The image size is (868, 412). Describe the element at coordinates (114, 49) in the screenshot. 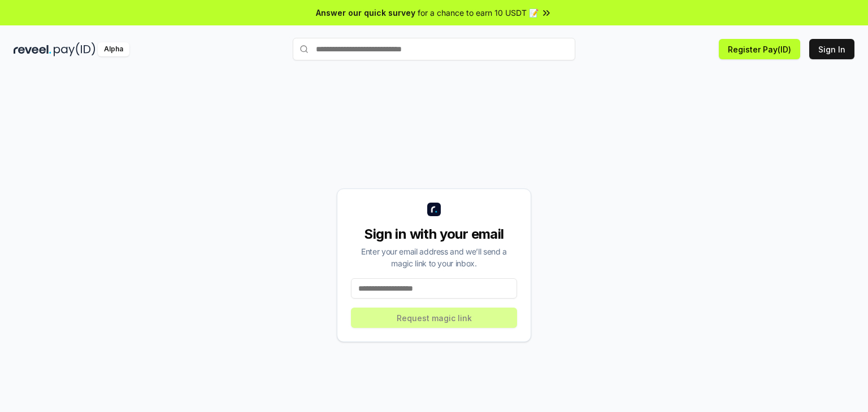

I see `div: Alpha` at that location.